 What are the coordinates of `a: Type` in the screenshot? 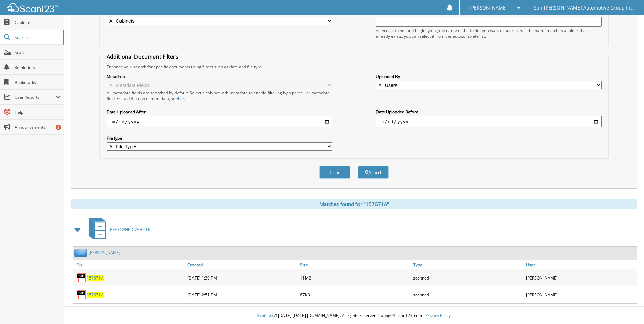 It's located at (468, 265).